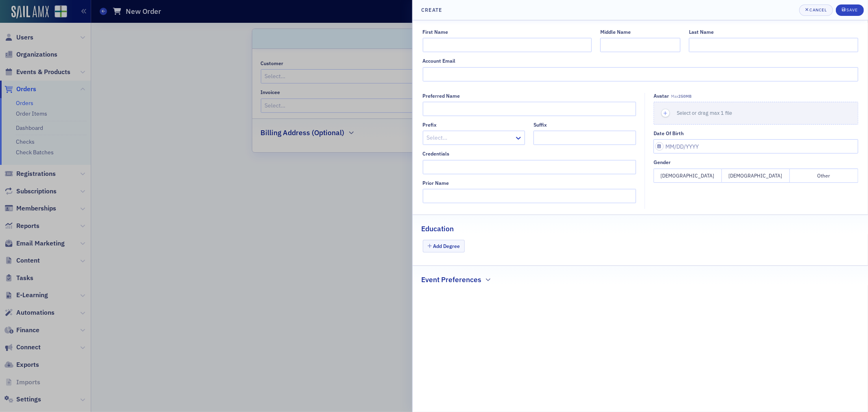 The height and width of the screenshot is (412, 868). Describe the element at coordinates (432, 10) in the screenshot. I see `h4: Create` at that location.